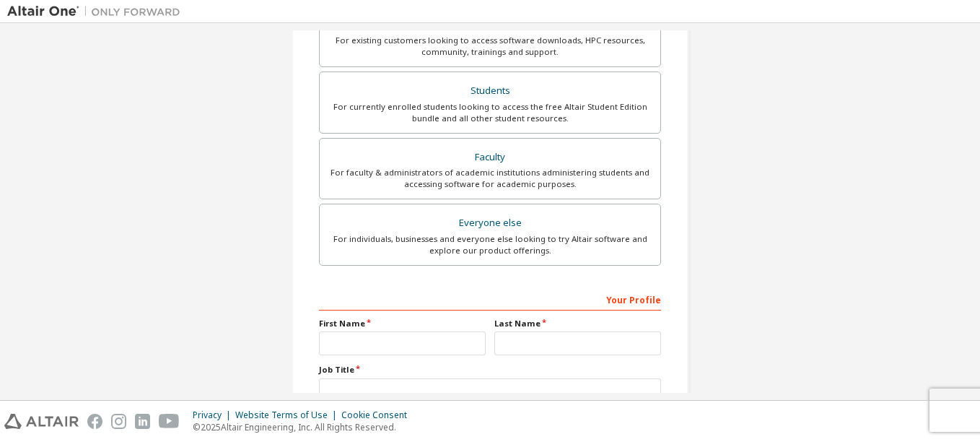 Image resolution: width=980 pixels, height=442 pixels. What do you see at coordinates (490, 245) in the screenshot?
I see `div: For individuals, businesses and everyone else looking to try Altair software and explore our prod...` at bounding box center [490, 245].